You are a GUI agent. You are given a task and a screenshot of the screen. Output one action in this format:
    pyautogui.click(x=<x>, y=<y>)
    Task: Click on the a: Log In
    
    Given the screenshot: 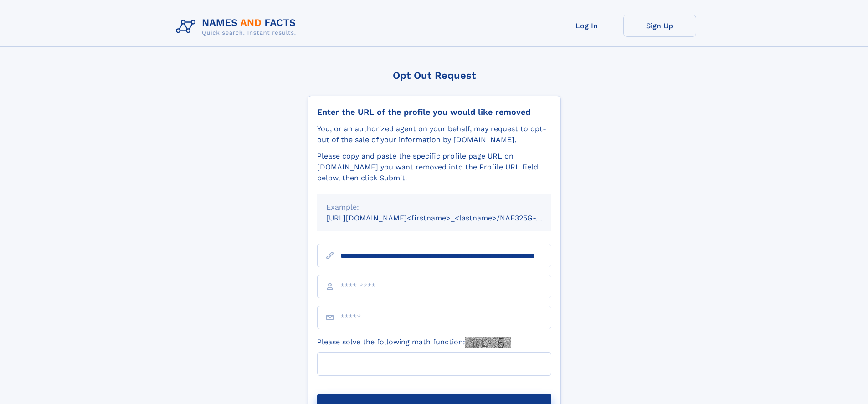 What is the action you would take?
    pyautogui.click(x=587, y=25)
    